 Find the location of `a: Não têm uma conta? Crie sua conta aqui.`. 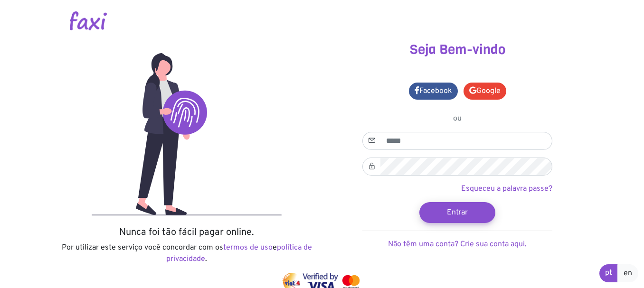

a: Não têm uma conta? Crie sua conta aqui. is located at coordinates (457, 245).